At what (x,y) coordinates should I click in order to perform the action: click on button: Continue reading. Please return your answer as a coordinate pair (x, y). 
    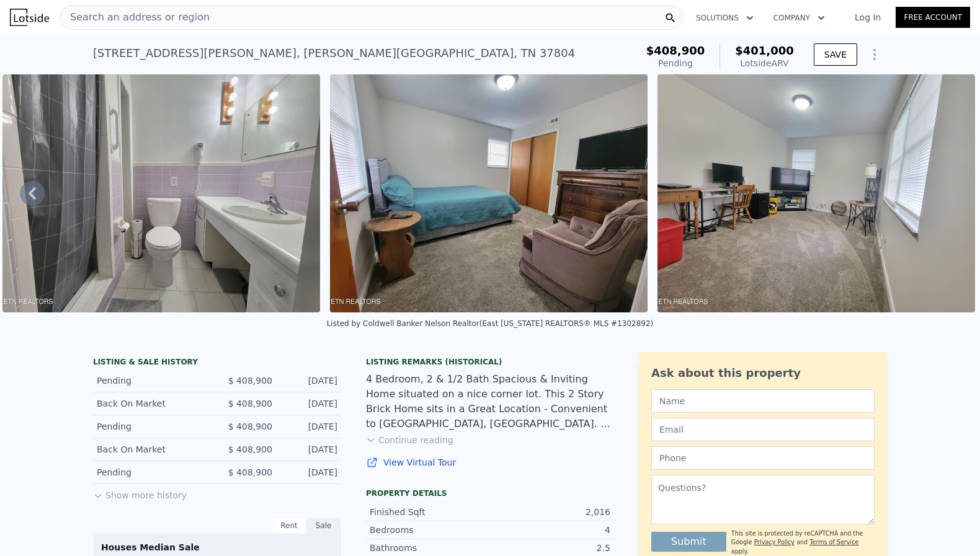
    Looking at the image, I should click on (410, 440).